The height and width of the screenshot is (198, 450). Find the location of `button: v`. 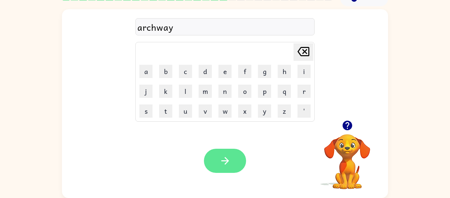

button: v is located at coordinates (205, 111).